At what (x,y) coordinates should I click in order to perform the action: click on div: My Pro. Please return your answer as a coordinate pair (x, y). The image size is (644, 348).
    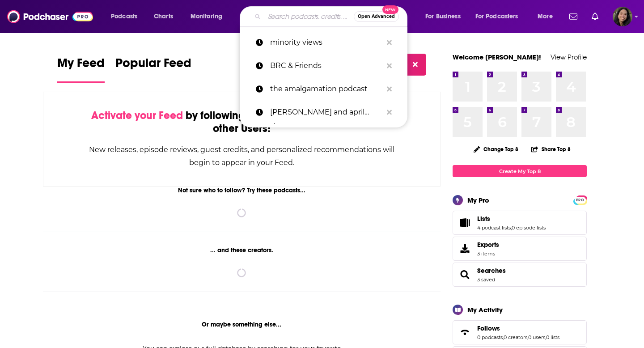
    Looking at the image, I should click on (479, 200).